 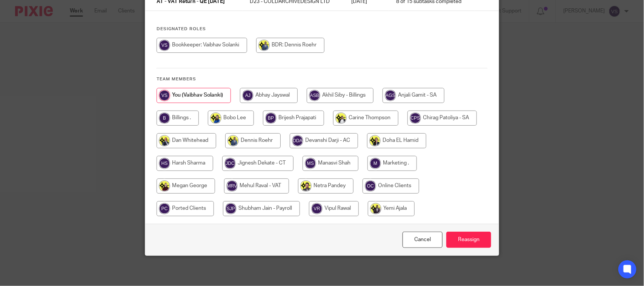 I want to click on a: Close this dialog window, so click(x=422, y=240).